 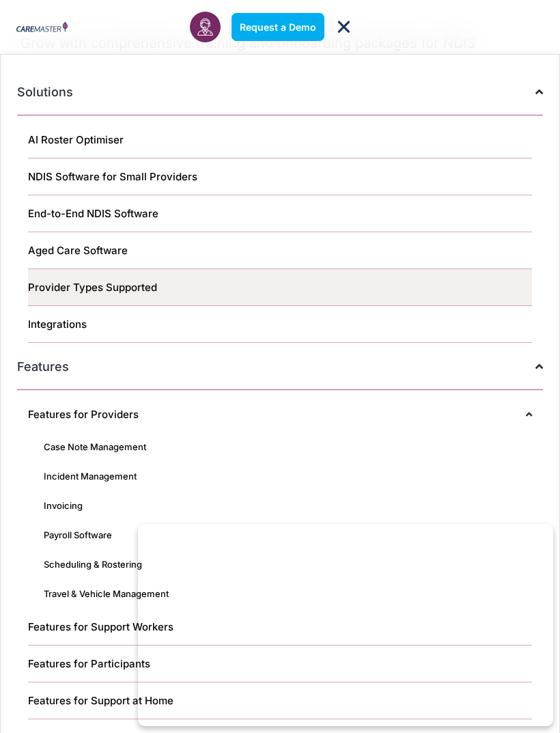 What do you see at coordinates (280, 701) in the screenshot?
I see `a: Features for Support at Home` at bounding box center [280, 701].